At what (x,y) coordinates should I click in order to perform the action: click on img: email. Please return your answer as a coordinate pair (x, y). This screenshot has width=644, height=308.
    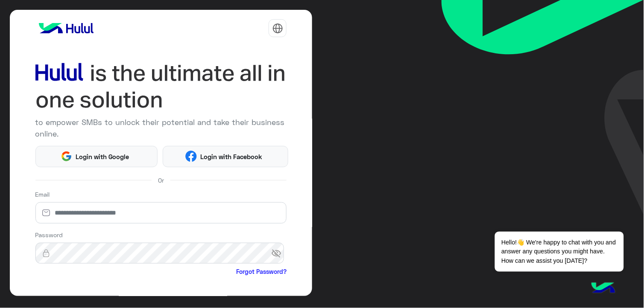
    Looking at the image, I should click on (46, 213).